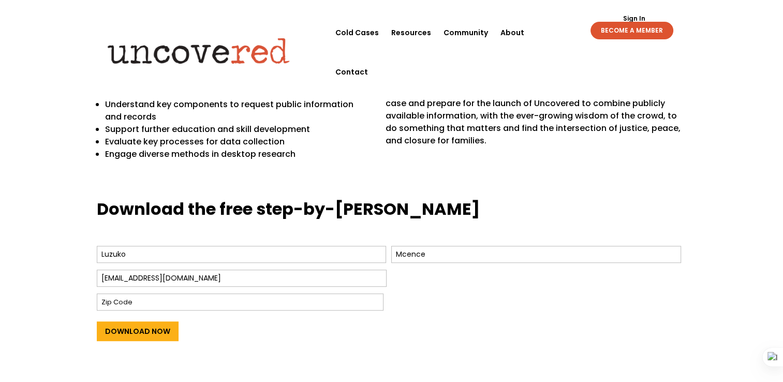  What do you see at coordinates (238, 154) in the screenshot?
I see `p: Engage diverse methods in desktop research` at bounding box center [238, 154].